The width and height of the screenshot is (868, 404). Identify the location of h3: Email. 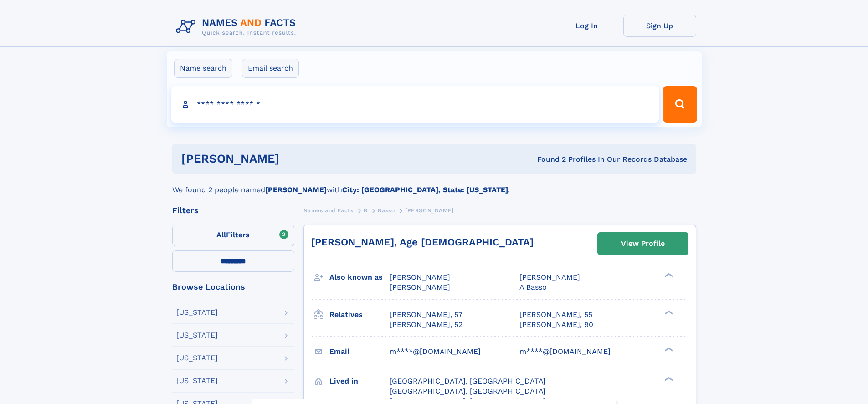
(359, 352).